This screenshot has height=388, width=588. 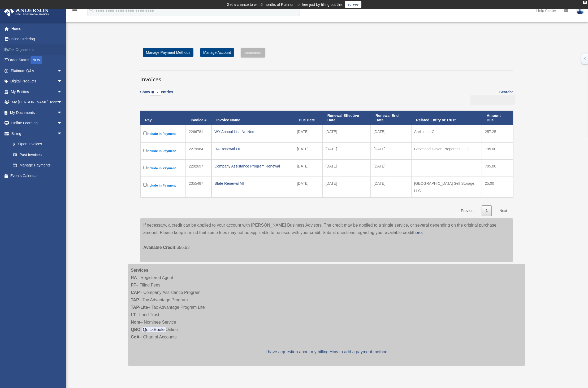 What do you see at coordinates (198, 168) in the screenshot?
I see `td: 2292697` at bounding box center [198, 168].